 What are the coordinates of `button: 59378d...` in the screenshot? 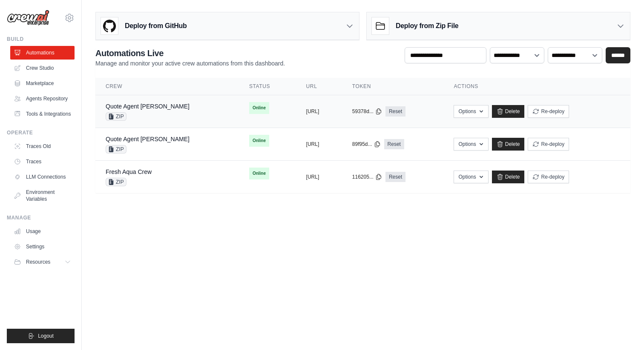 It's located at (367, 112).